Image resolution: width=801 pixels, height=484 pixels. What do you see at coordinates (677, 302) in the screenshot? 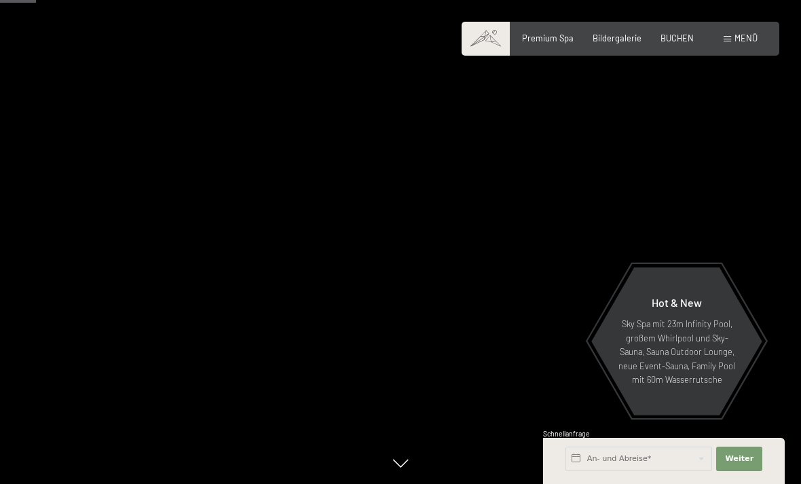
I see `span: Hot & New` at bounding box center [677, 302].